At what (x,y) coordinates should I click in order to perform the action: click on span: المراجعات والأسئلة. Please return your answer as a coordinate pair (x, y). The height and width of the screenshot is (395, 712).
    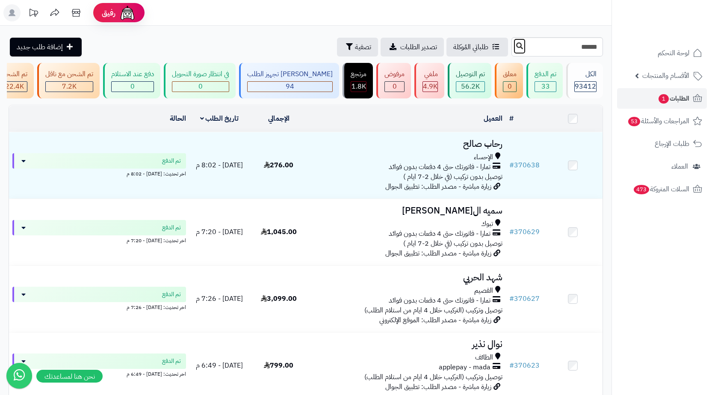
    Looking at the image, I should click on (658, 121).